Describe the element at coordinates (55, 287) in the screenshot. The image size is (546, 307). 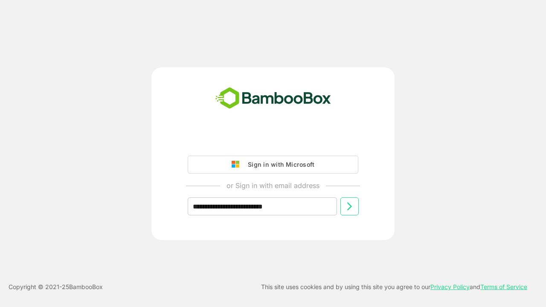
I see `p: Copyright © 2021- 25 BambooBox` at that location.